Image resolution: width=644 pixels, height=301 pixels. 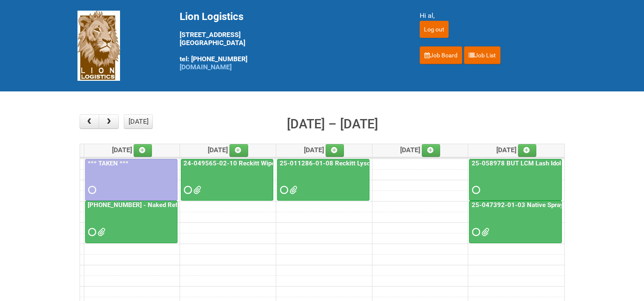 I want to click on a: Job Board, so click(x=441, y=55).